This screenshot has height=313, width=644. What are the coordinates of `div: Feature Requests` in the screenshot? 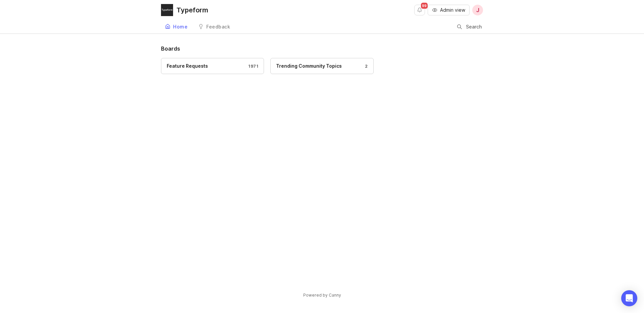 It's located at (187, 66).